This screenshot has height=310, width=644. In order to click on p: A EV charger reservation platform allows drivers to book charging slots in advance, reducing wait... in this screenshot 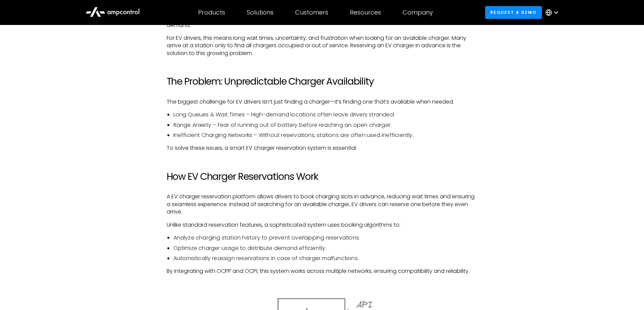, I will do `click(322, 204)`.